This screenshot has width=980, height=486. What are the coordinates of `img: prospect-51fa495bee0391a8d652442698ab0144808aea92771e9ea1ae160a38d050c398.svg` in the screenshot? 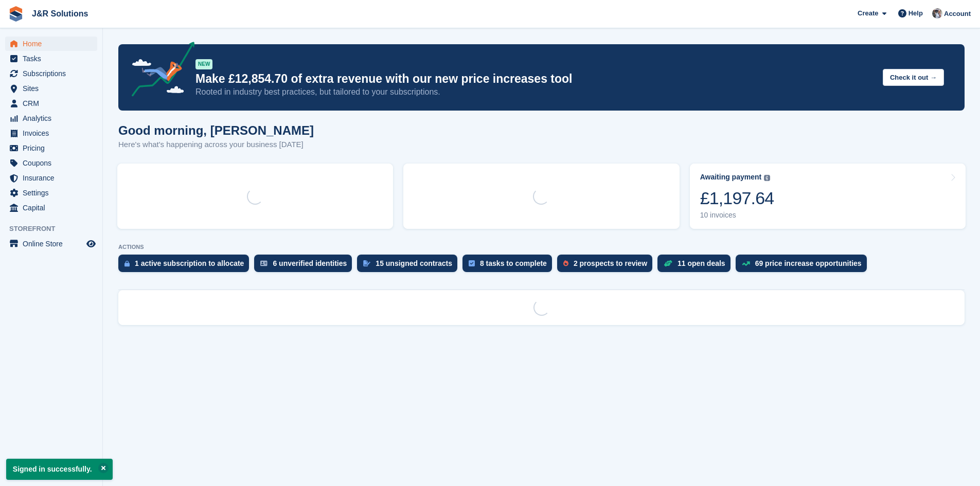 It's located at (566, 264).